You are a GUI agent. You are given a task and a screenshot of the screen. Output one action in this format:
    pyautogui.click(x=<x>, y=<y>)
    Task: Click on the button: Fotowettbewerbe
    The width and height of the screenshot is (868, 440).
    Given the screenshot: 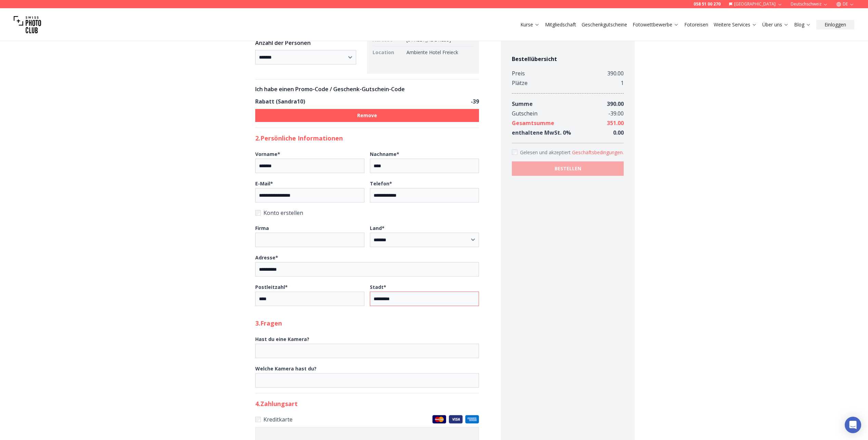 What is the action you would take?
    pyautogui.click(x=656, y=25)
    